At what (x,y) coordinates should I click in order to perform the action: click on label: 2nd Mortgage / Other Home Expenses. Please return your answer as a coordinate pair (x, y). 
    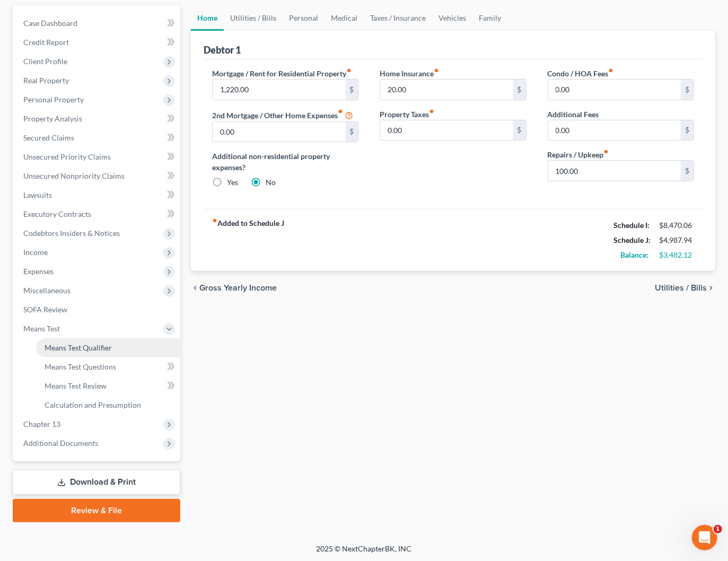
    Looking at the image, I should click on (282, 115).